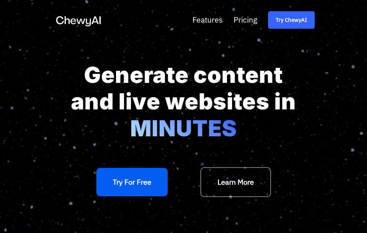 This screenshot has width=367, height=233. I want to click on a: Try ChewyAI, so click(291, 20).